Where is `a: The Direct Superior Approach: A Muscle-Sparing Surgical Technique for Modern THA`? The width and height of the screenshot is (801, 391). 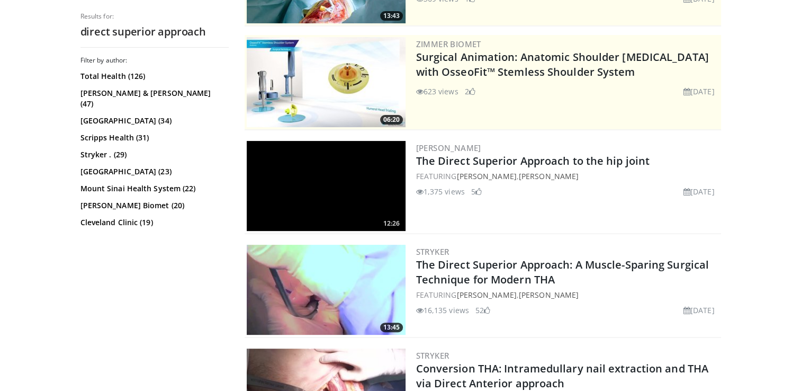
a: The Direct Superior Approach: A Muscle-Sparing Surgical Technique for Modern THA is located at coordinates (563, 272).